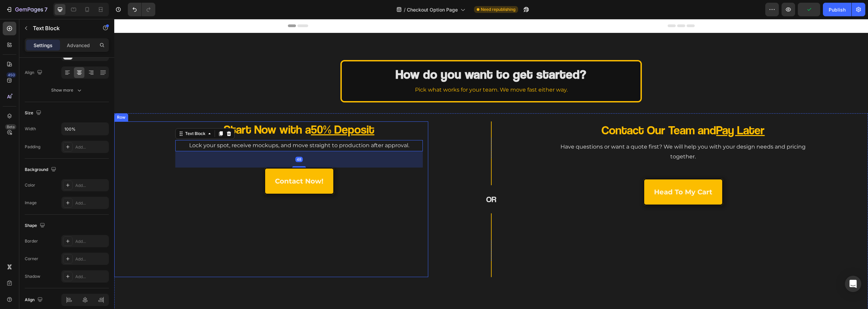 The width and height of the screenshot is (868, 309). What do you see at coordinates (185, 110) in the screenshot?
I see `p: Start Now with a` at bounding box center [185, 110].